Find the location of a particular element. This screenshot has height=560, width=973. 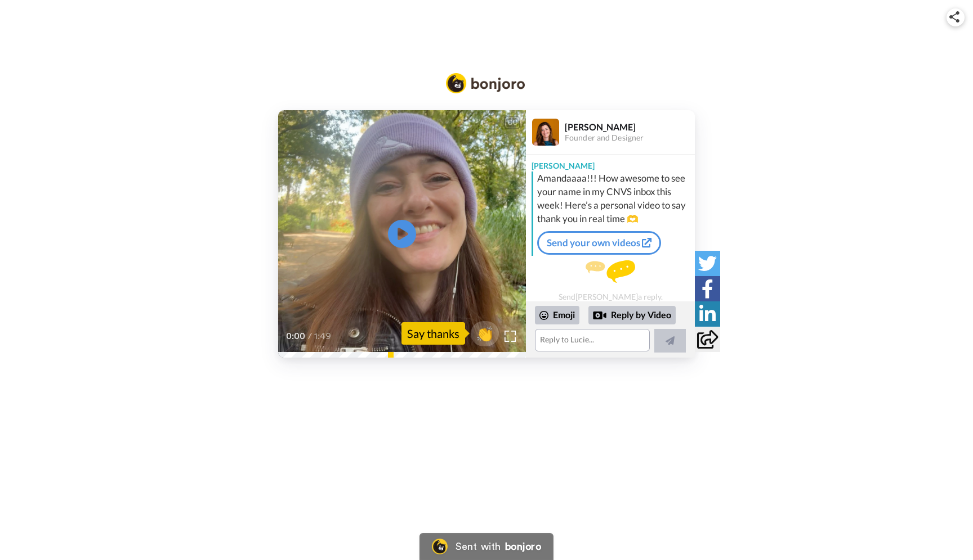

img: Bonjoro Logo is located at coordinates (486, 84).